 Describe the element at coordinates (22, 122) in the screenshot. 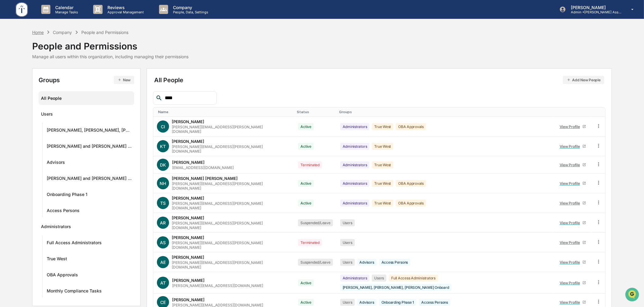

I see `a: 🔎Data Lookup` at that location.